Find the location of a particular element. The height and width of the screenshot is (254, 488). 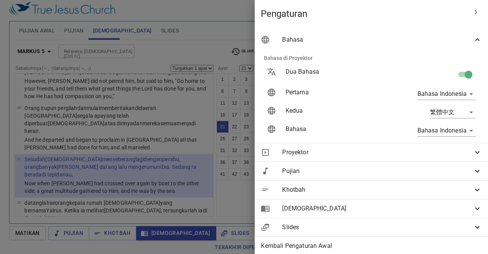

div: Pujian is located at coordinates (371, 171).